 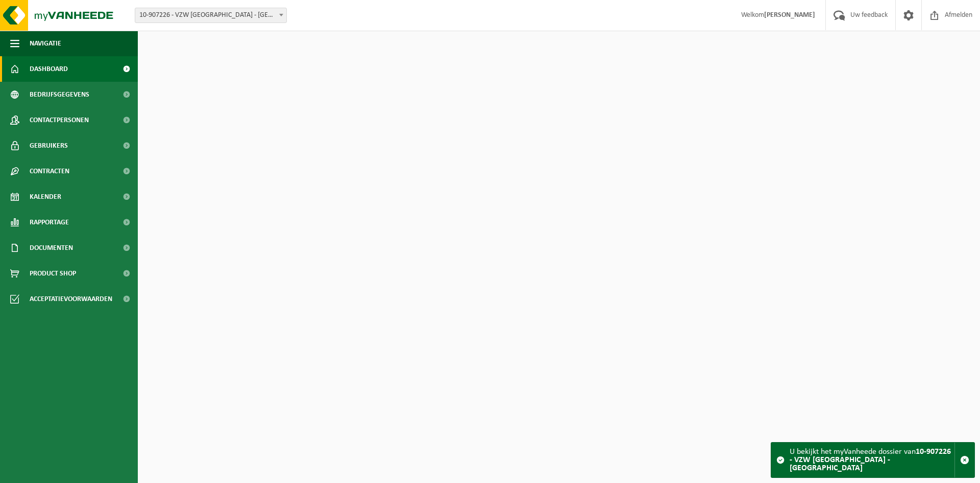 What do you see at coordinates (59, 95) in the screenshot?
I see `span: Bedrijfsgegevens` at bounding box center [59, 95].